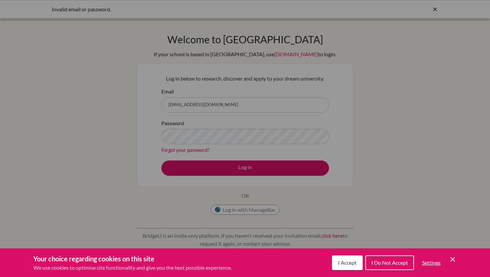 This screenshot has width=490, height=277. Describe the element at coordinates (132, 268) in the screenshot. I see `p: We use cookies to optimise site functionality and give you the best possible experience.` at that location.